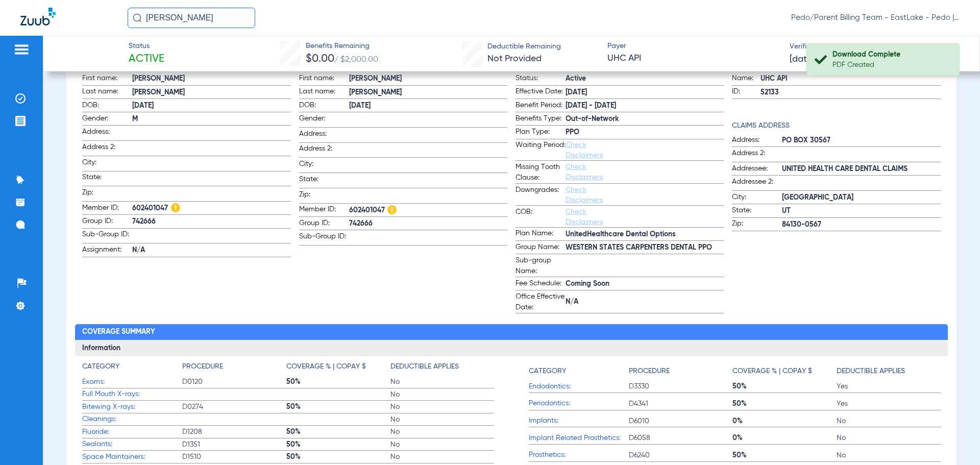 This screenshot has height=465, width=980. Describe the element at coordinates (579, 386) in the screenshot. I see `span: Endodontics:` at that location.